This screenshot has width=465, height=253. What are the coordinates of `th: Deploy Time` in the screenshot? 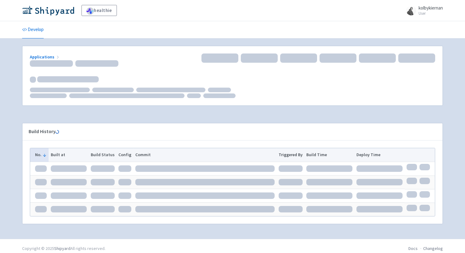 It's located at (379, 155).